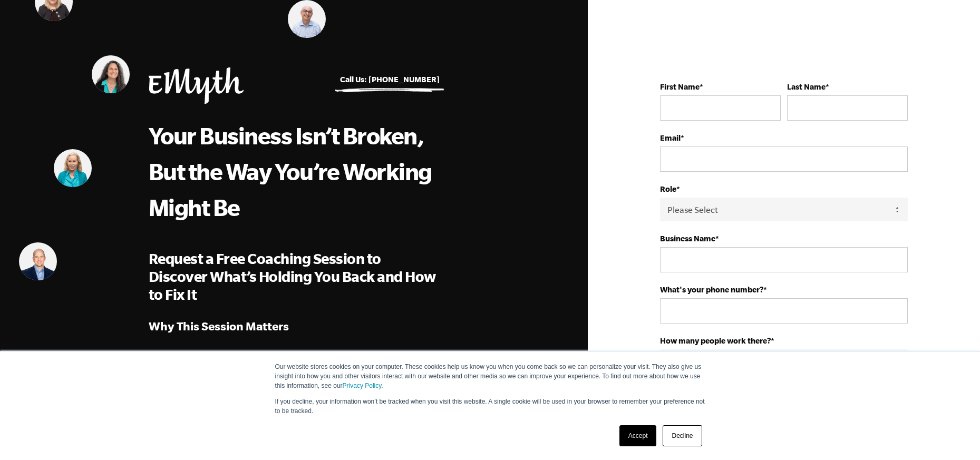 The image size is (980, 460). I want to click on a: Accept, so click(637, 436).